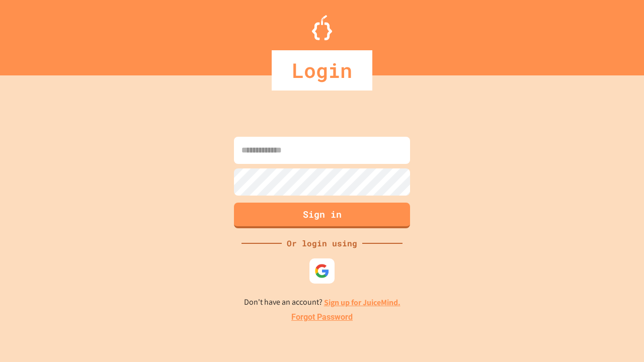 This screenshot has width=644, height=362. I want to click on a: Forgot Password, so click(322, 318).